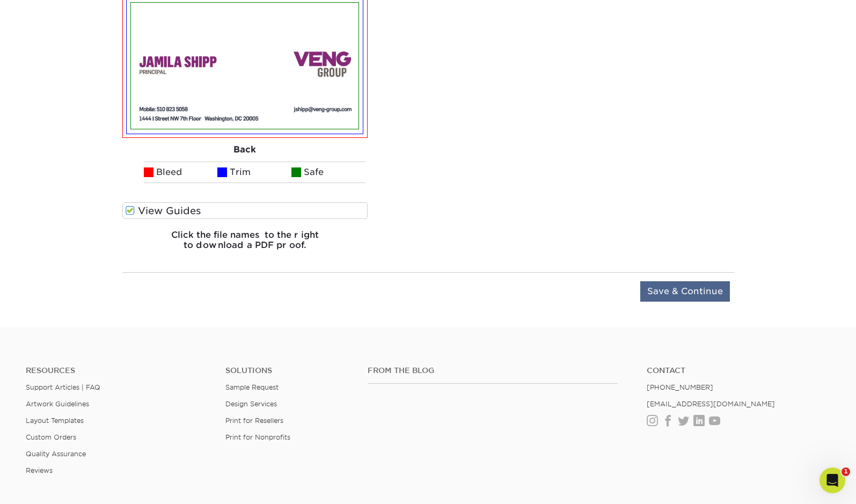  Describe the element at coordinates (118, 370) in the screenshot. I see `h4: Resources` at that location.